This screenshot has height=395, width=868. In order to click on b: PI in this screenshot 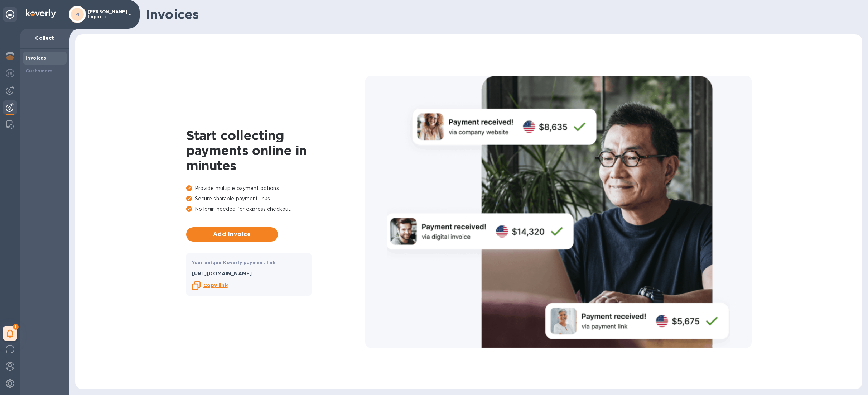, I will do `click(78, 14)`.